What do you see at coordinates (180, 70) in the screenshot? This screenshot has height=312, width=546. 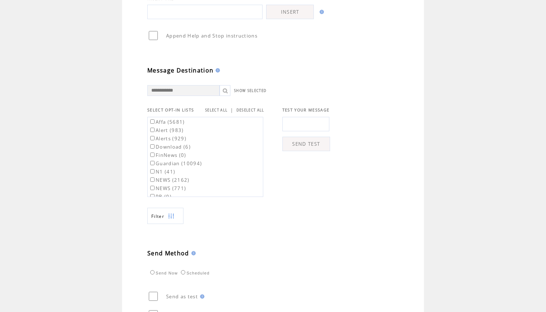 I see `span: Message Destination` at bounding box center [180, 70].